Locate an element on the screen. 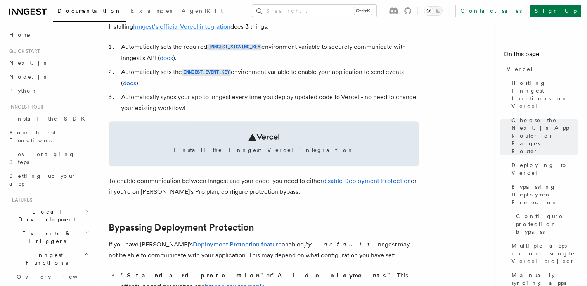 This screenshot has height=286, width=587. a: Vercel is located at coordinates (541, 69).